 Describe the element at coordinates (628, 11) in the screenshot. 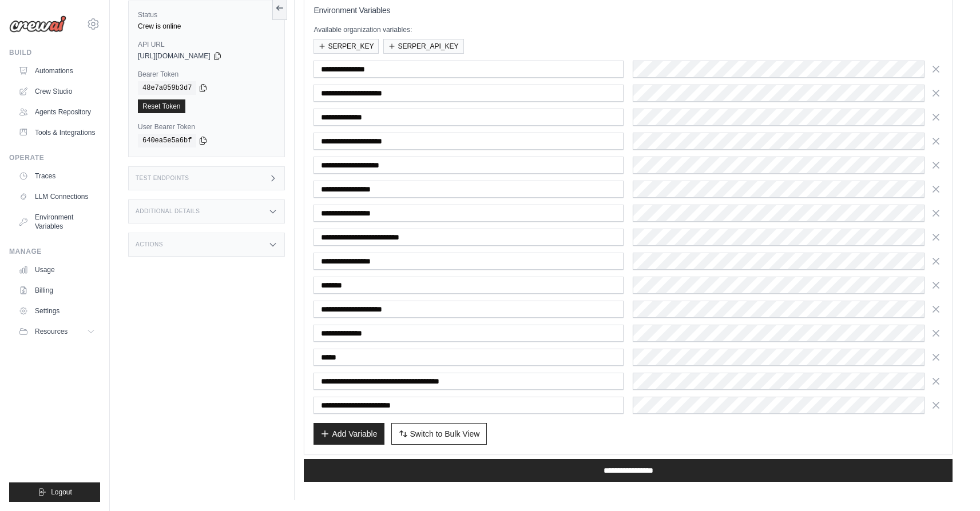

I see `h3: Environment Variables` at that location.